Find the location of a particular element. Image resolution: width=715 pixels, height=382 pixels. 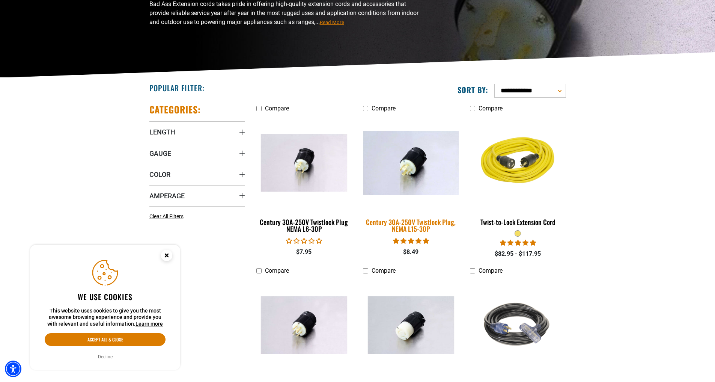

div: $82.95 - $117.95 is located at coordinates (518, 254).